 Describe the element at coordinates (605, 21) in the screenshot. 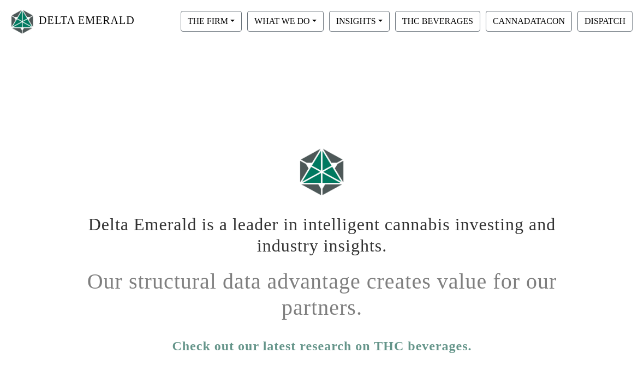

I see `button: DISPATCH` at that location.